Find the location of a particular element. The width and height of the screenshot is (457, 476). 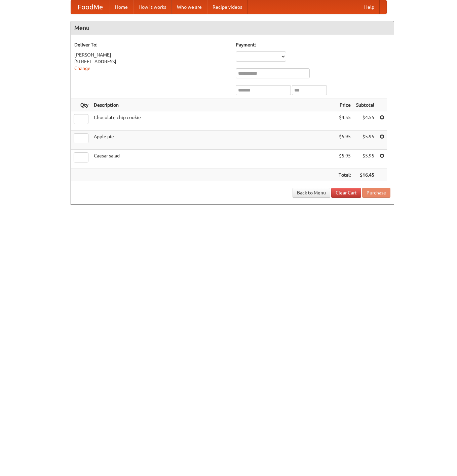

th: Qty is located at coordinates (81, 105).